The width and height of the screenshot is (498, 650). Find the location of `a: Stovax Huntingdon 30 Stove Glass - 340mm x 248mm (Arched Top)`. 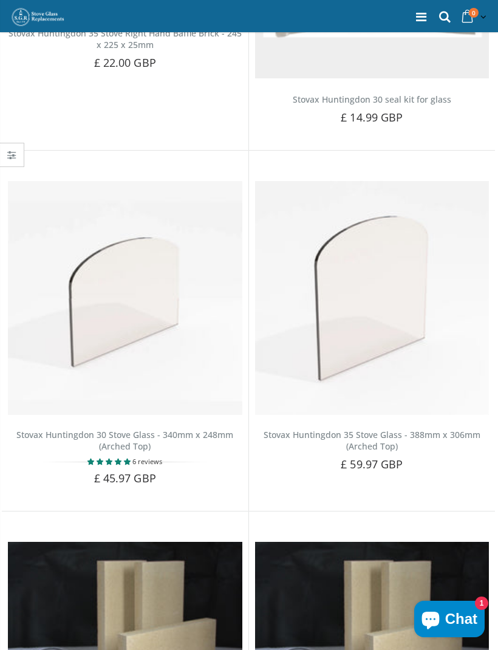

a: Stovax Huntingdon 30 Stove Glass - 340mm x 248mm (Arched Top) is located at coordinates (125, 440).